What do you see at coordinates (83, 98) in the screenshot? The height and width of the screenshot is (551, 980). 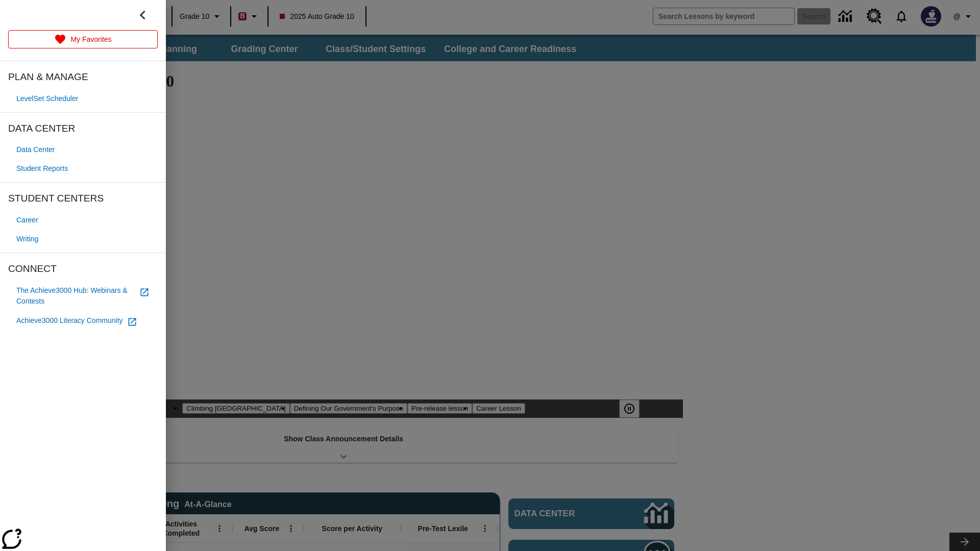 I see `a: LevelSet Scheduler` at bounding box center [83, 98].